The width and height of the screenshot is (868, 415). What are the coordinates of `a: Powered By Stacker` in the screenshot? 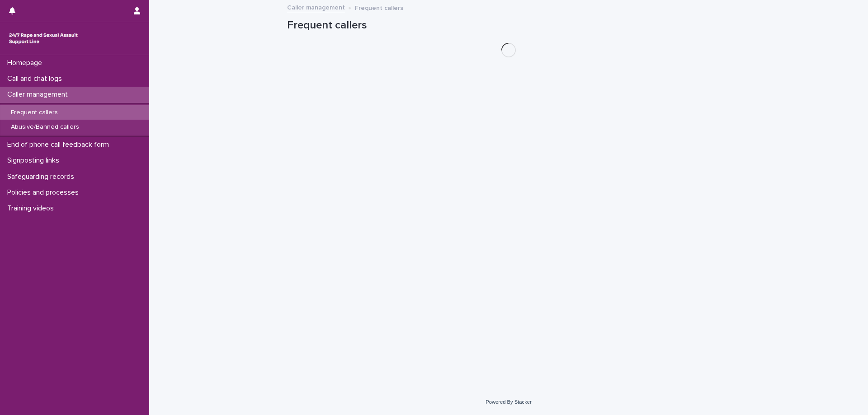 It's located at (509, 402).